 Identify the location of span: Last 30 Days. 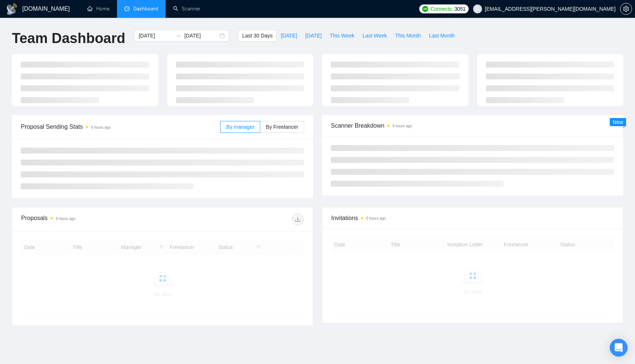
(257, 35).